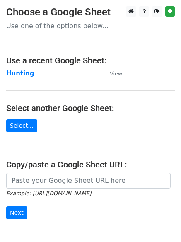 This screenshot has height=242, width=181. What do you see at coordinates (90, 165) in the screenshot?
I see `h4: Copy/paste a Google Sheet URL:` at bounding box center [90, 165].